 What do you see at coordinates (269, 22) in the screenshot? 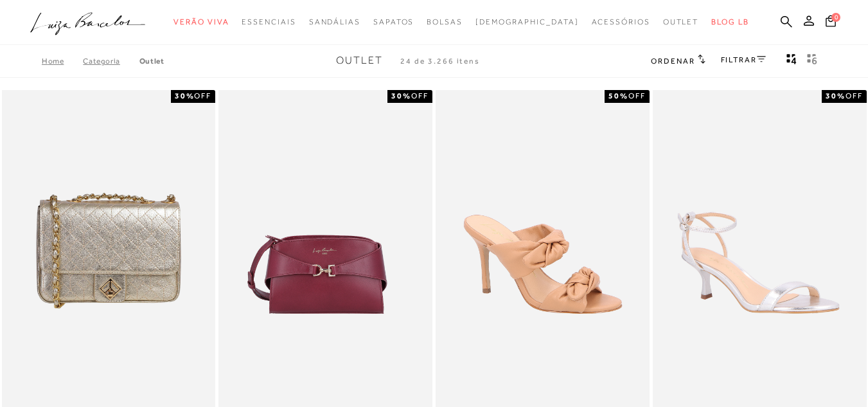
I see `span: Essenciais` at bounding box center [269, 22].